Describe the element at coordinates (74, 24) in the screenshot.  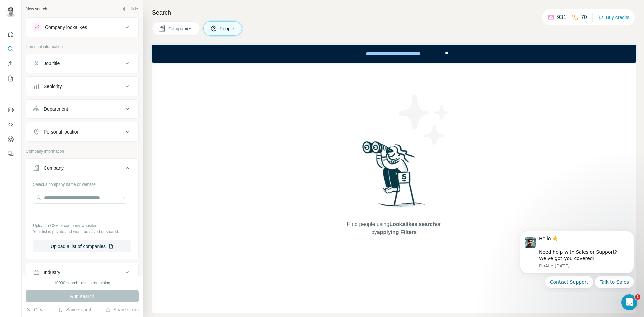
I see `div: Message content` at that location.